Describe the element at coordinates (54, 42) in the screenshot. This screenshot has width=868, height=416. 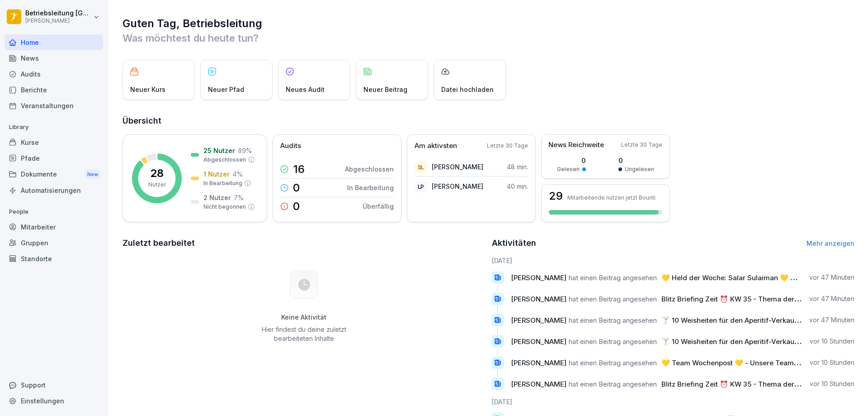
I see `div: Home` at that location.